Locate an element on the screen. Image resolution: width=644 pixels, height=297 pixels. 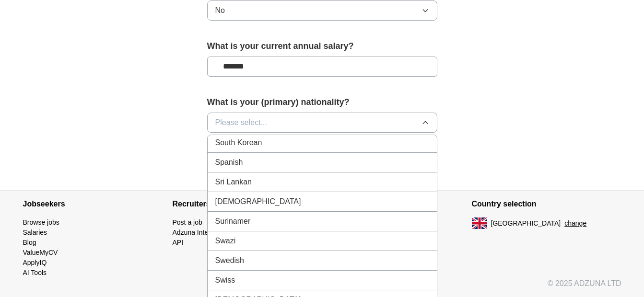
div: © 2025 ADZUNA LTD is located at coordinates (322, 287).